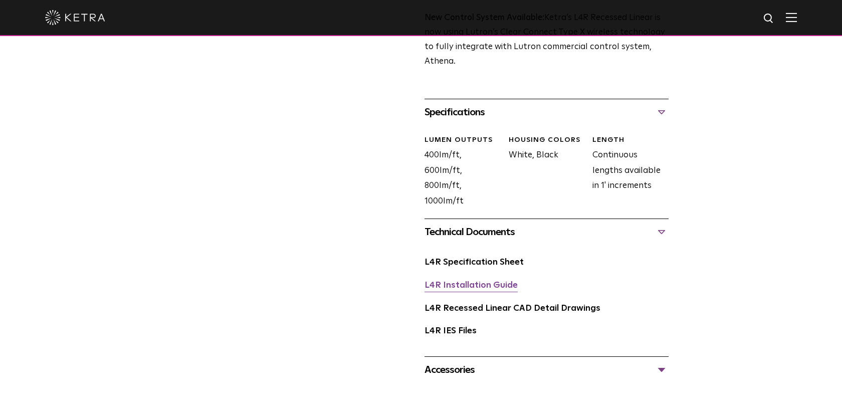 The height and width of the screenshot is (412, 842). I want to click on img: ketra-logo-2019-white, so click(75, 18).